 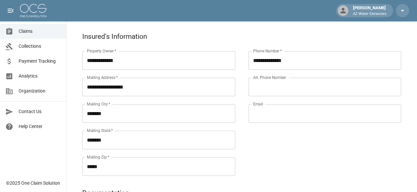 What do you see at coordinates (100, 130) in the screenshot?
I see `label: Mailing State` at bounding box center [100, 130].